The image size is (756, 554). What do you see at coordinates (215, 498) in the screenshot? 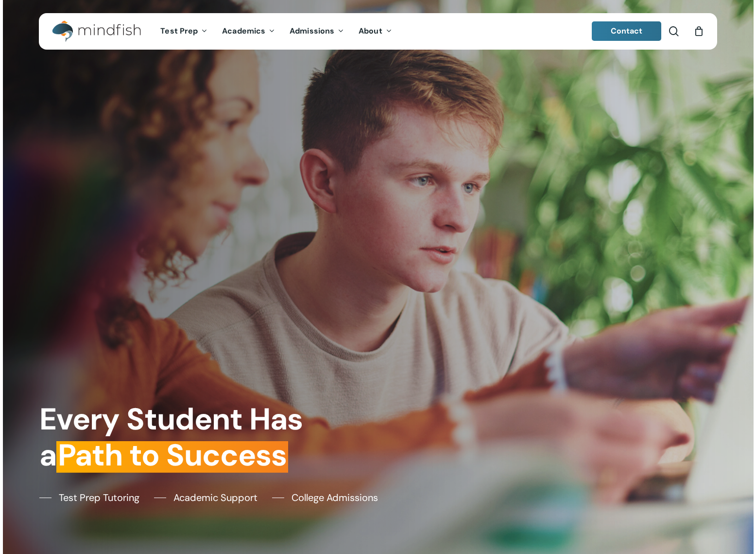
I see `span: Academic Support` at bounding box center [215, 498].